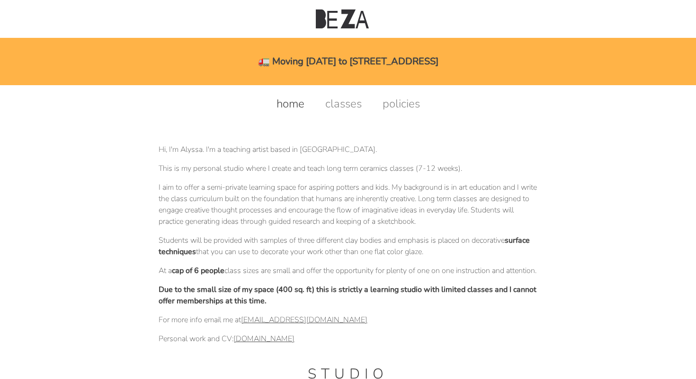 The width and height of the screenshot is (696, 379). What do you see at coordinates (348, 271) in the screenshot?
I see `p: At a class sizes are small and offer the opportunity for plenty of one on one instruction and att...` at bounding box center [348, 271].